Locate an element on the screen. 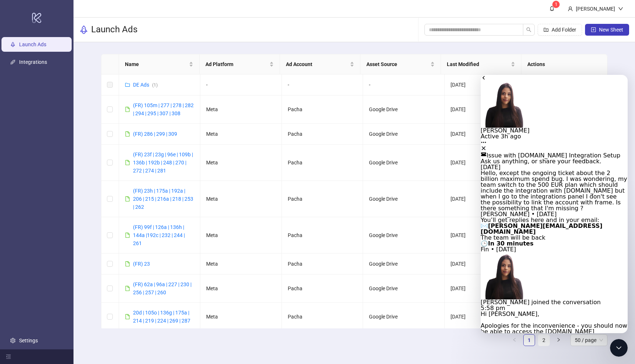  a: (FR) 99f | 126a | 136h | 144a |192c | 232 | 244 | 261 is located at coordinates (159, 235).